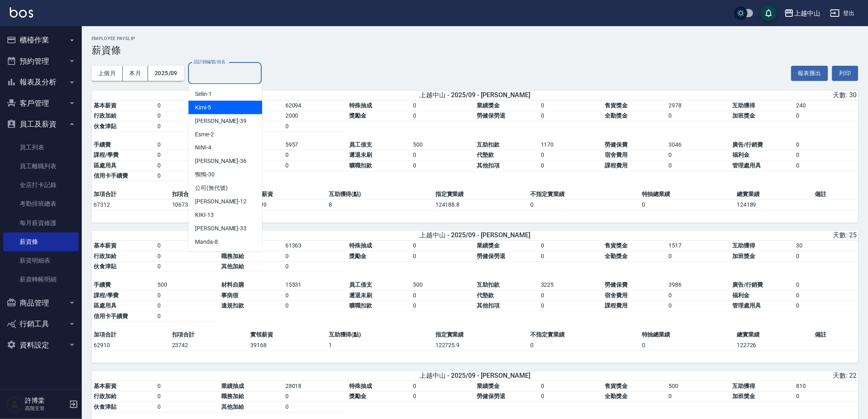 The width and height of the screenshot is (868, 419). What do you see at coordinates (361, 105) in the screenshot?
I see `span: 特殊抽成` at bounding box center [361, 105].